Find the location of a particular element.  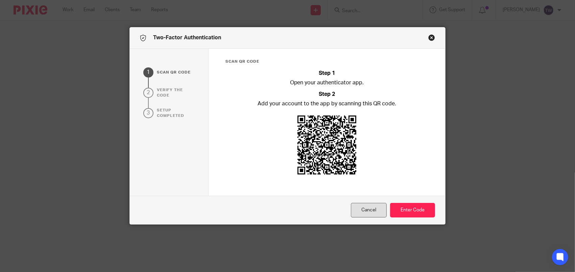

h2: Step 2 is located at coordinates (327, 94).